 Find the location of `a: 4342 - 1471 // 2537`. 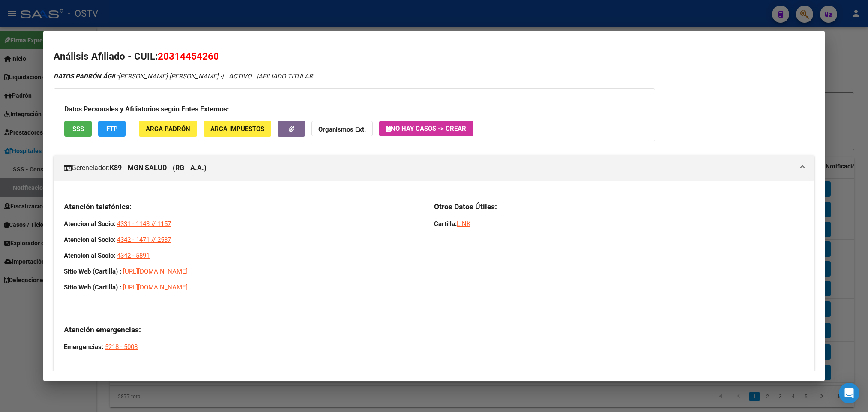

a: 4342 - 1471 // 2537 is located at coordinates (144, 240).